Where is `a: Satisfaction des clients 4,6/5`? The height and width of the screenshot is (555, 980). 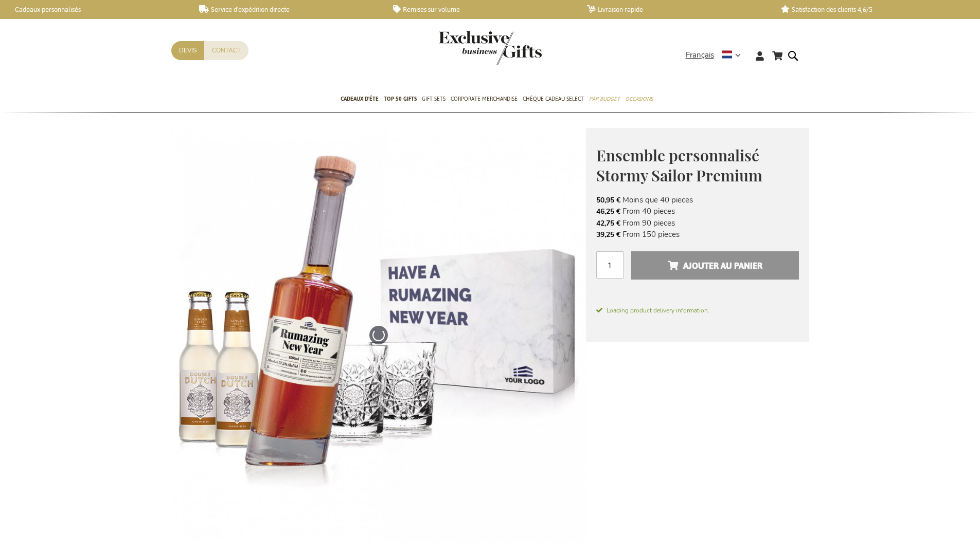
a: Satisfaction des clients 4,6/5 is located at coordinates (869, 9).